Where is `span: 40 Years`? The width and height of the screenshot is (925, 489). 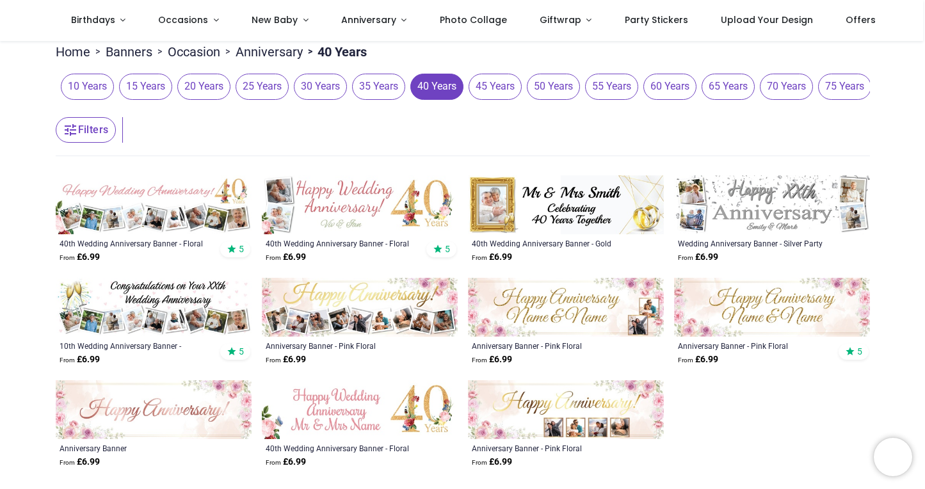
span: 40 Years is located at coordinates (437, 86).